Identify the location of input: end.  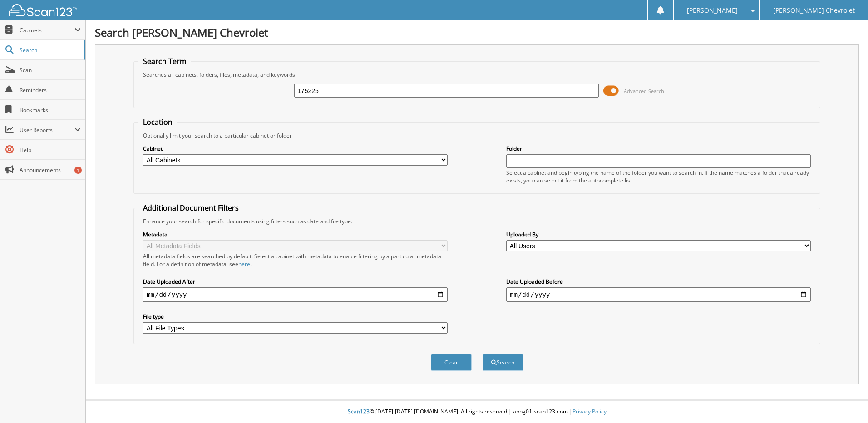
(658, 295).